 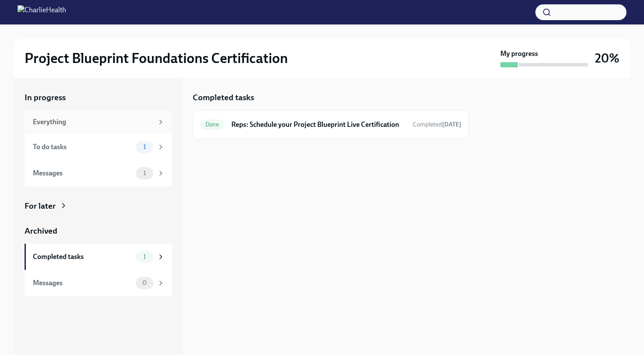 I want to click on h6: Reps: Schedule your Project Blueprint Live Certification, so click(x=319, y=124).